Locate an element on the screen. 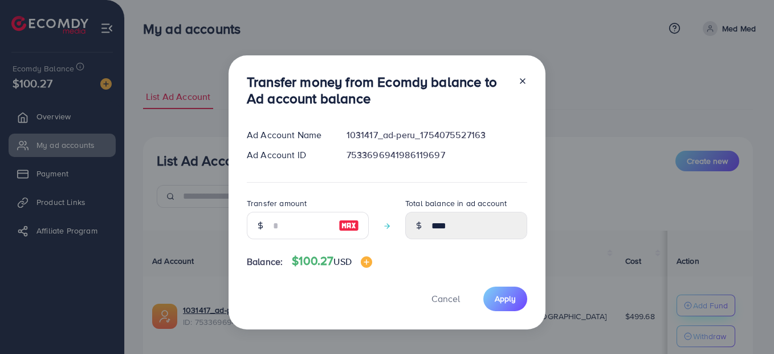 This screenshot has width=774, height=354. span: Balance: is located at coordinates (265, 261).